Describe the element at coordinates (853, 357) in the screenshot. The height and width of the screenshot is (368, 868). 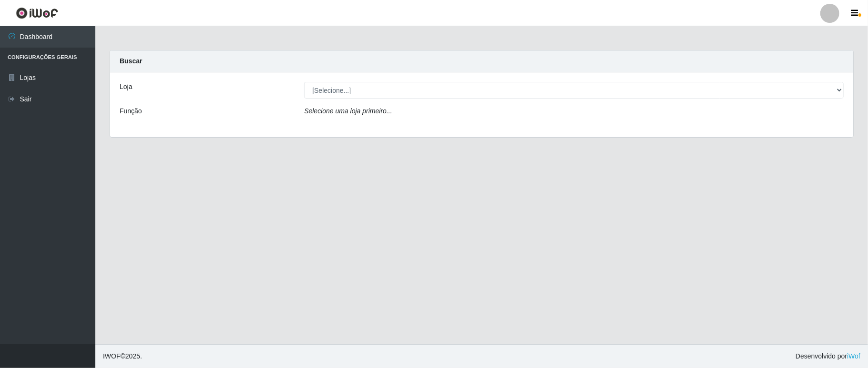
I see `a: iWof` at that location.